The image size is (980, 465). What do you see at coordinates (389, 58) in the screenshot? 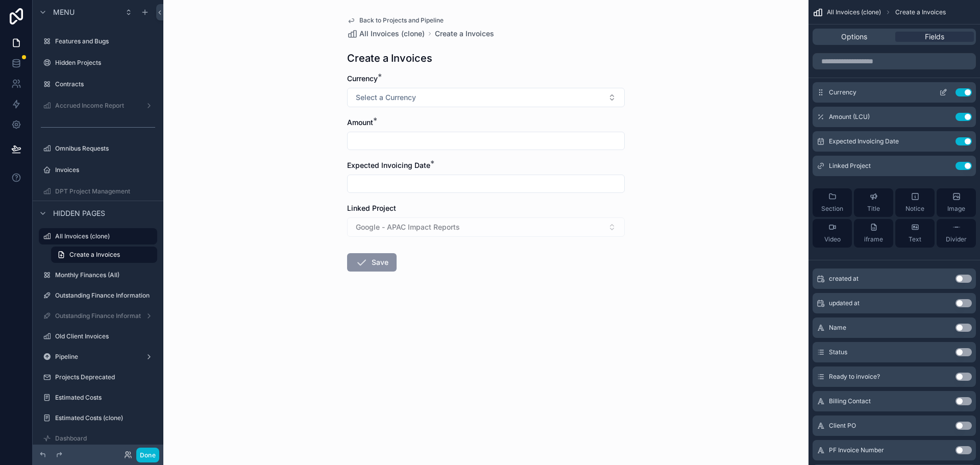
I see `h1: Create a Invoices` at bounding box center [389, 58].